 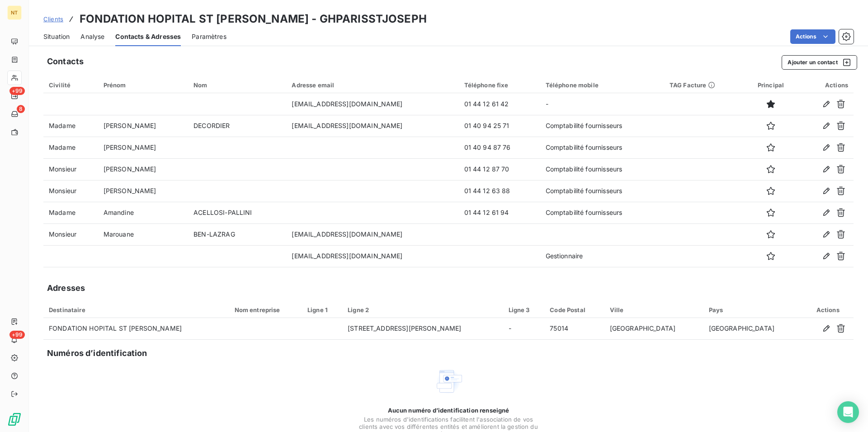 I want to click on span: Analyse, so click(x=92, y=37).